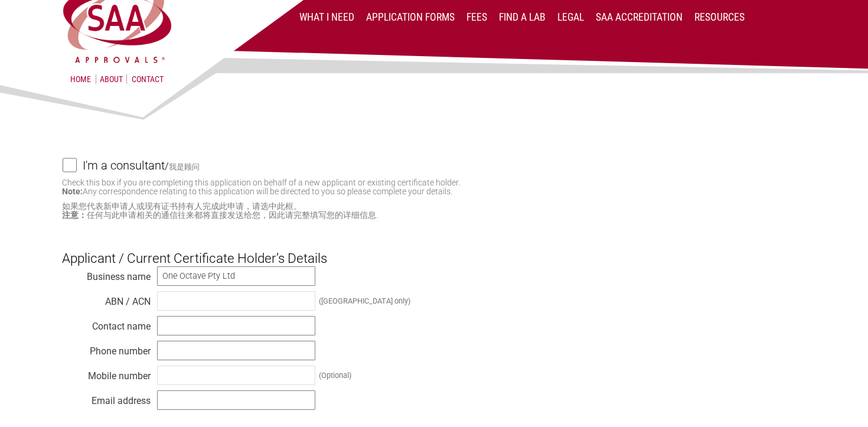 Image resolution: width=868 pixels, height=427 pixels. I want to click on a: SAA Accreditation, so click(639, 17).